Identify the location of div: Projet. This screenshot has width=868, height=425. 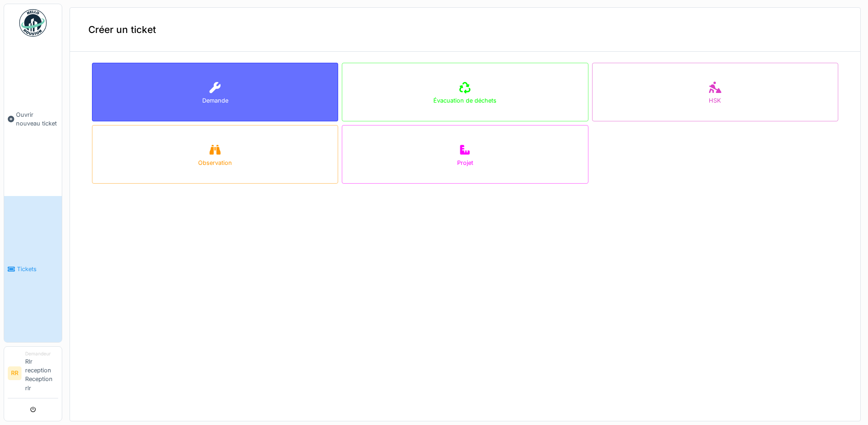
(465, 163).